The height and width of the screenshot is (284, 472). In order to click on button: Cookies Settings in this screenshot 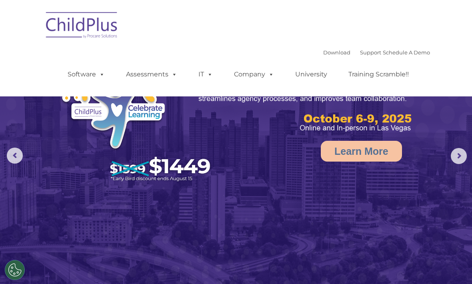, I will do `click(15, 270)`.